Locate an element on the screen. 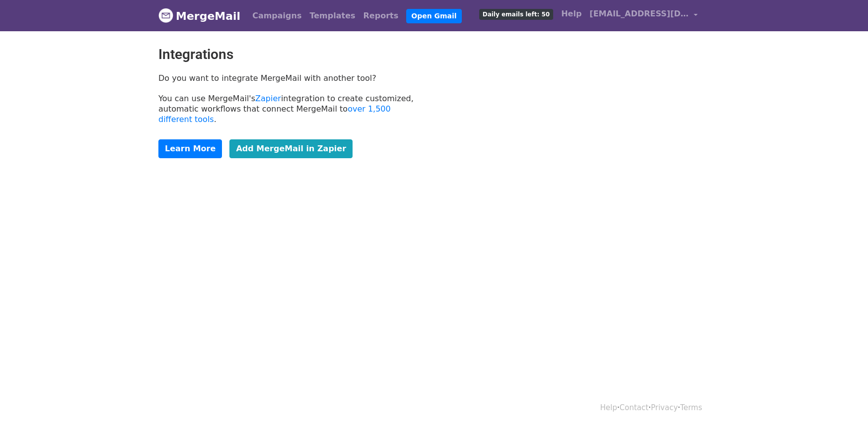  span: Daily emails left: 50 is located at coordinates (516, 14).